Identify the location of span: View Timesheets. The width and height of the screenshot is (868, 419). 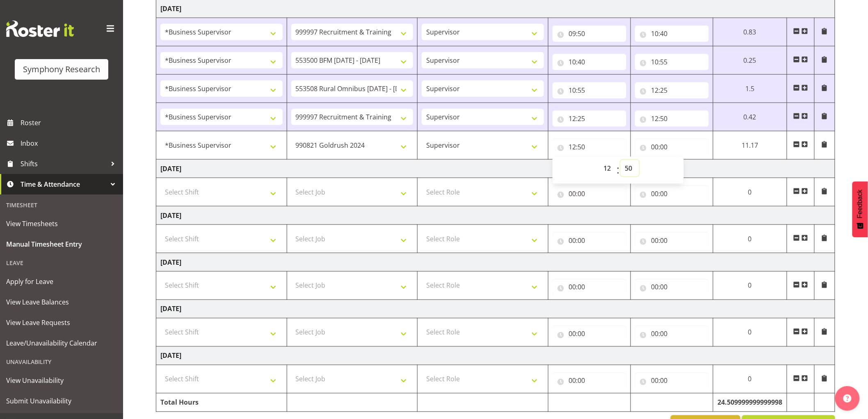
(62, 224).